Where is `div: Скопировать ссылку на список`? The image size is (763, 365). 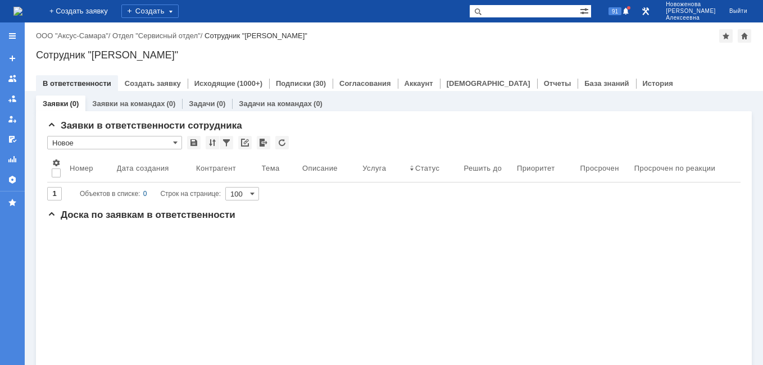 div: Скопировать ссылку на список is located at coordinates (245, 143).